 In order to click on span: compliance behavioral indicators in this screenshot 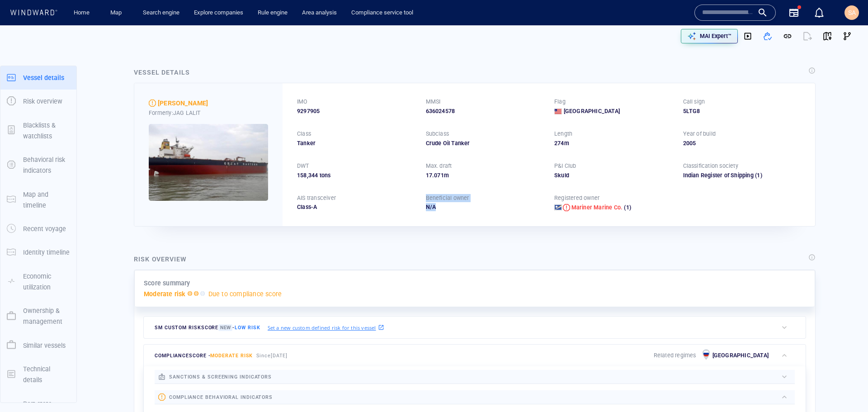, I will do `click(221, 397)`.